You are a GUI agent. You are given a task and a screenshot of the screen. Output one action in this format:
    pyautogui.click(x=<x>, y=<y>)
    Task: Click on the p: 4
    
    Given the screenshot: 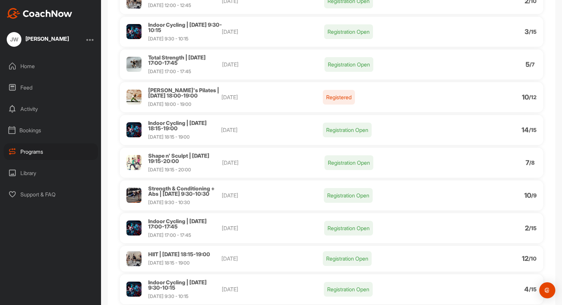 What is the action you would take?
    pyautogui.click(x=526, y=289)
    